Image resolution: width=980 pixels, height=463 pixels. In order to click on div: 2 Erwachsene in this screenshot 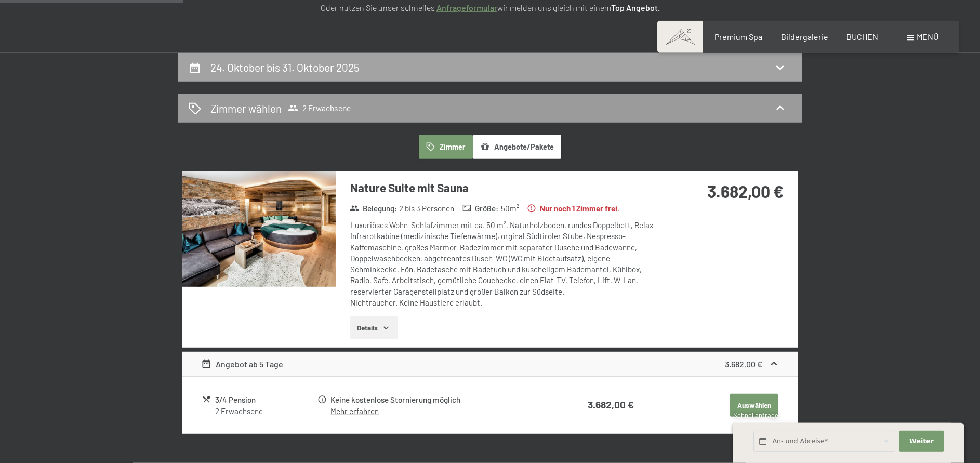, I will do `click(265, 411)`.